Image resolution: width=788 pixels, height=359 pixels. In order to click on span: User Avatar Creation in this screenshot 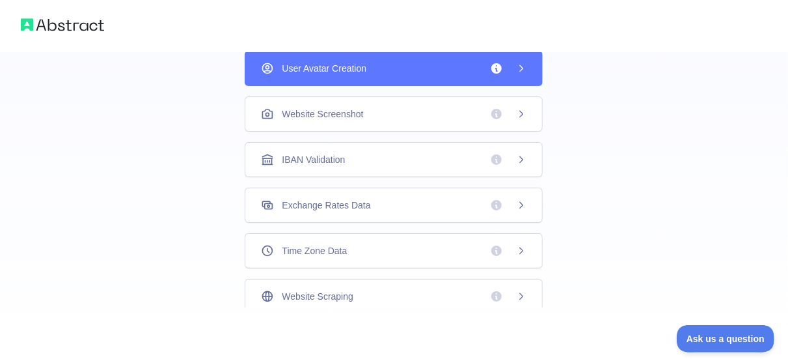, I will do `click(324, 68)`.